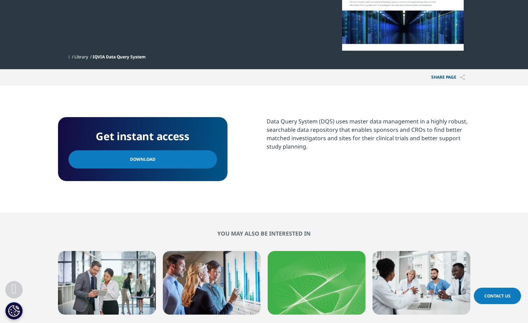  I want to click on span: Contact Us, so click(497, 296).